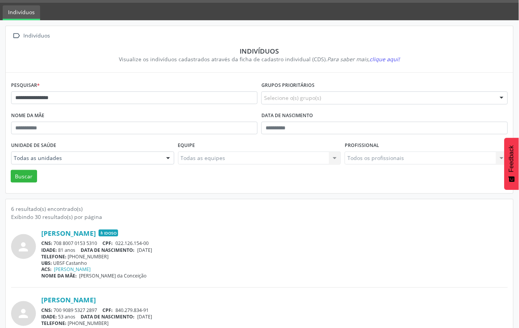  I want to click on i: person, so click(24, 247).